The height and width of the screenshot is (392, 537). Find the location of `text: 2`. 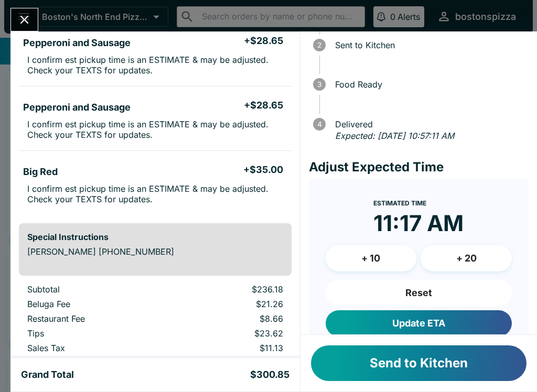

text: 2 is located at coordinates (319, 45).